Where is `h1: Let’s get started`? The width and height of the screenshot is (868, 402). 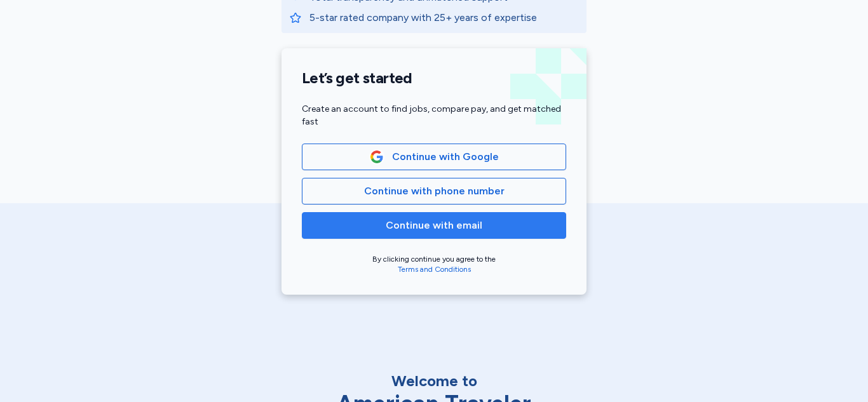 h1: Let’s get started is located at coordinates (434, 78).